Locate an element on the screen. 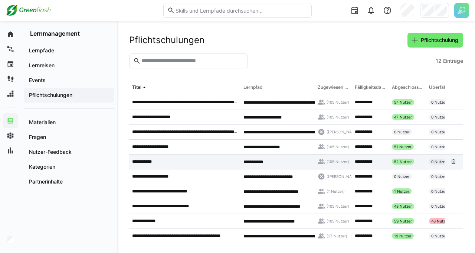 The width and height of the screenshot is (475, 253). div: 54 Nutzer is located at coordinates (403, 102).